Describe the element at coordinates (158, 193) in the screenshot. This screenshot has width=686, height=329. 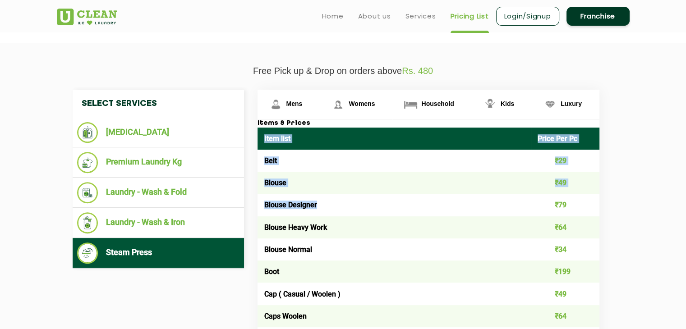
I see `li: Laundry - Wash & Fold` at that location.